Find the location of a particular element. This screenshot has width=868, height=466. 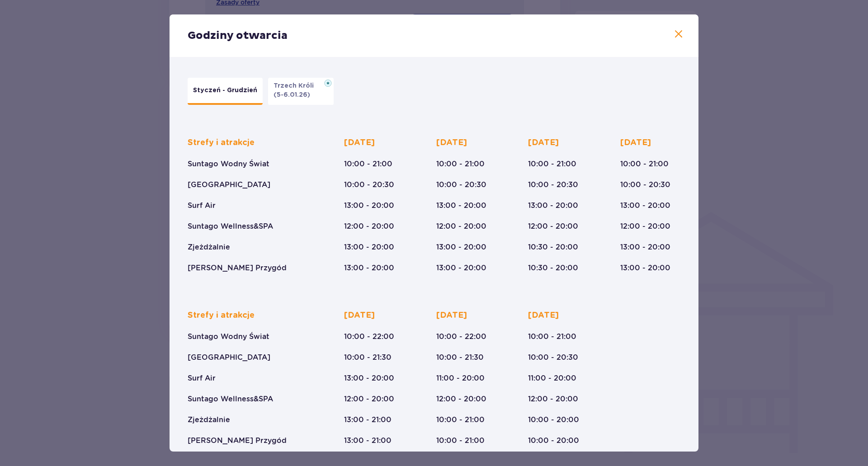

p: Styczeń - Grudzień is located at coordinates (225, 91).